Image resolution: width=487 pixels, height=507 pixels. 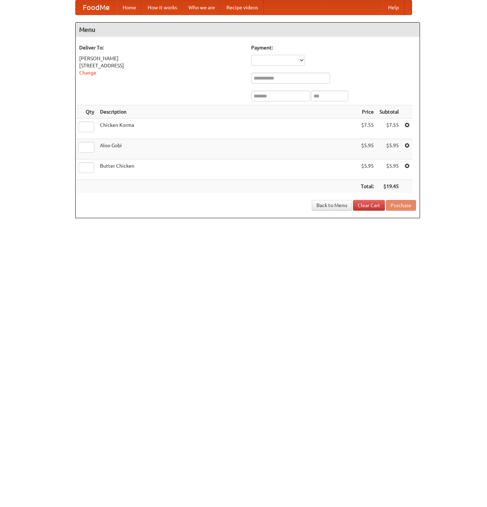 What do you see at coordinates (161, 48) in the screenshot?
I see `h5: Deliver To:` at bounding box center [161, 48].